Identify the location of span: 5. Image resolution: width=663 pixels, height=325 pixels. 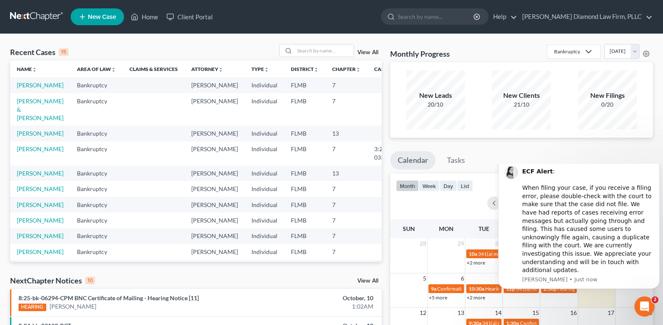
(424, 279).